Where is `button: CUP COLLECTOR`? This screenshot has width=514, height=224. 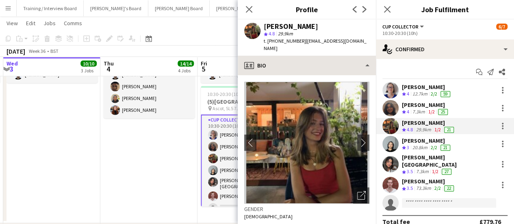 button: CUP COLLECTOR is located at coordinates (403, 26).